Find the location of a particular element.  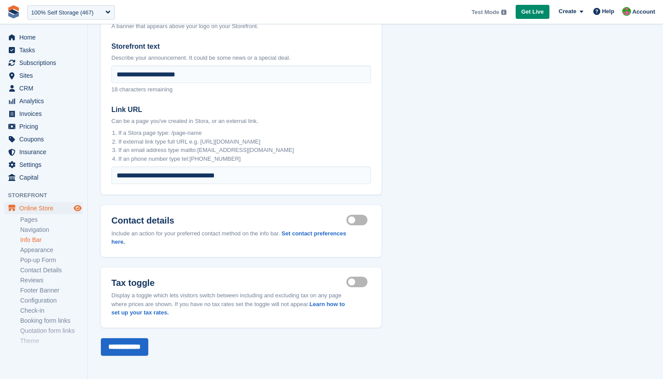

span: CRM is located at coordinates (46, 88).